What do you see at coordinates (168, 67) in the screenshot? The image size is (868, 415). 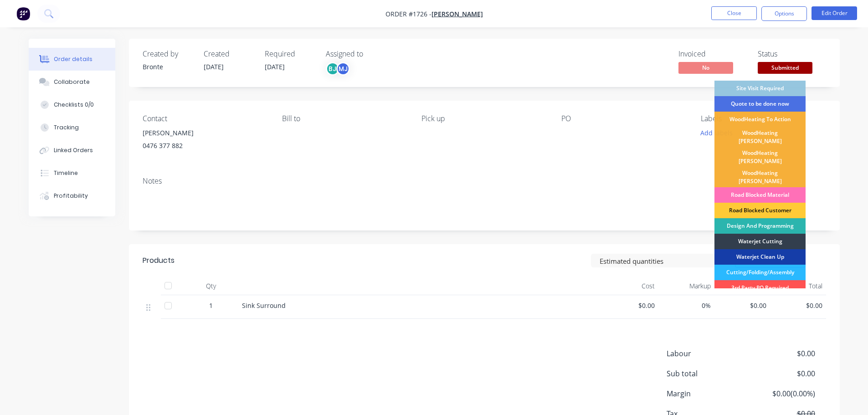 I see `div: Bronte` at bounding box center [168, 67].